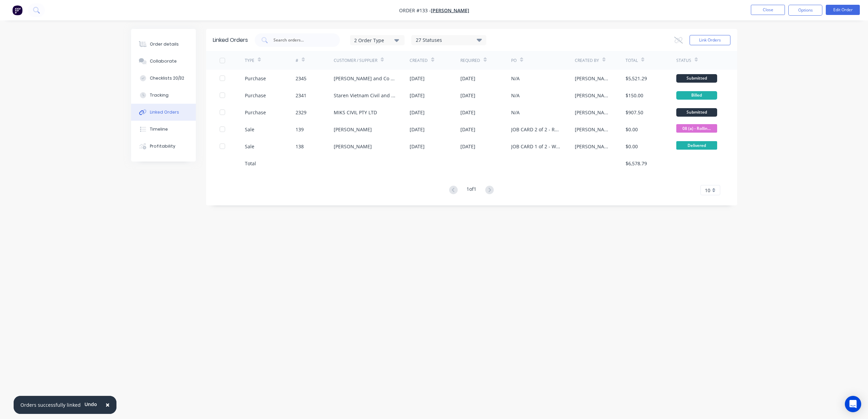 The height and width of the screenshot is (419, 868). What do you see at coordinates (167, 78) in the screenshot?
I see `div: Checklists 20/32` at bounding box center [167, 78].